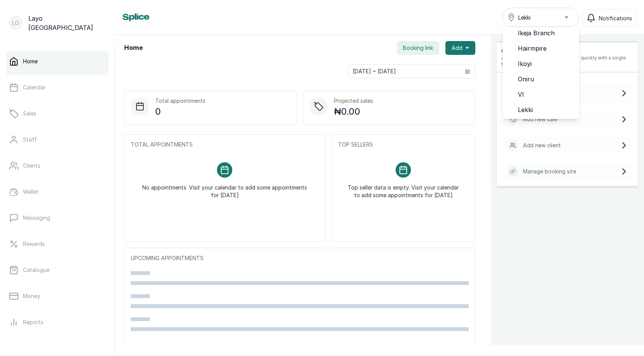  Describe the element at coordinates (30, 61) in the screenshot. I see `p: Home` at that location.